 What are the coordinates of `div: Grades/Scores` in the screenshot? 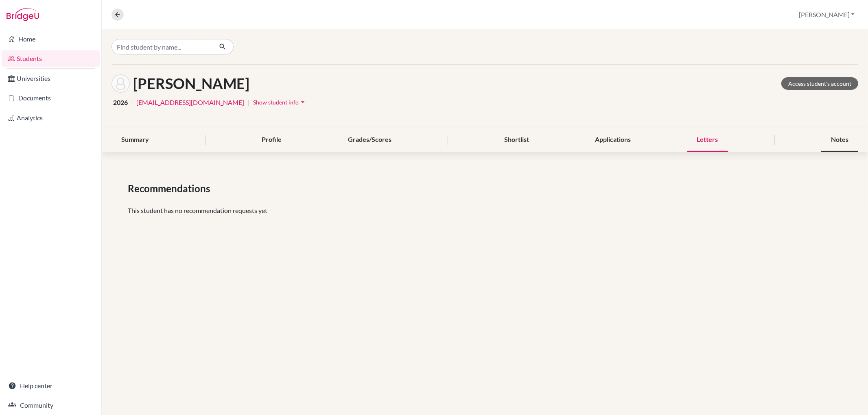 It's located at (369, 140).